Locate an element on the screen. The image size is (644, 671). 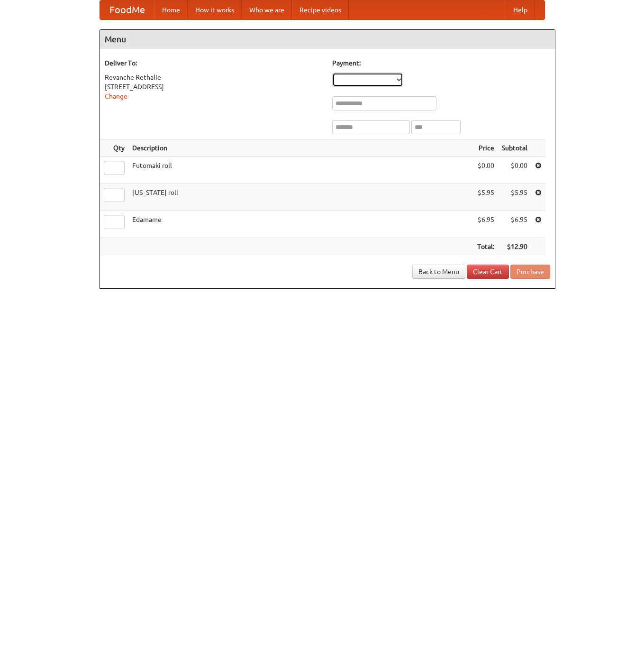
th: Qty is located at coordinates (114, 148).